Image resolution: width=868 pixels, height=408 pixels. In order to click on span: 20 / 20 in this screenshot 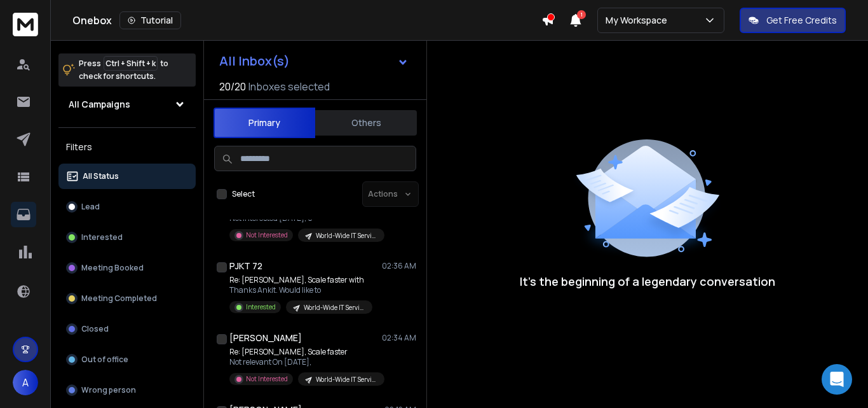, I will do `click(233, 87)`.